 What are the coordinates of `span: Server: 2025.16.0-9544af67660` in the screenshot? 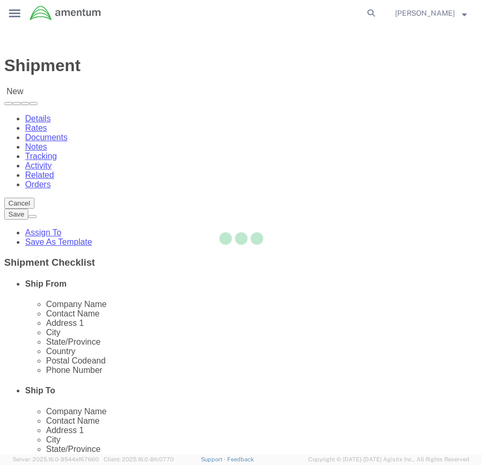 It's located at (55, 460).